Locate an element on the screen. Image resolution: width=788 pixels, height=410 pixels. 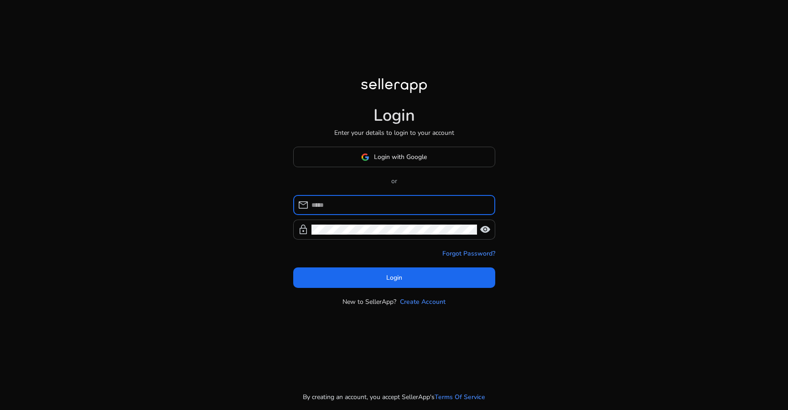
a: Terms Of Service is located at coordinates (459, 397).